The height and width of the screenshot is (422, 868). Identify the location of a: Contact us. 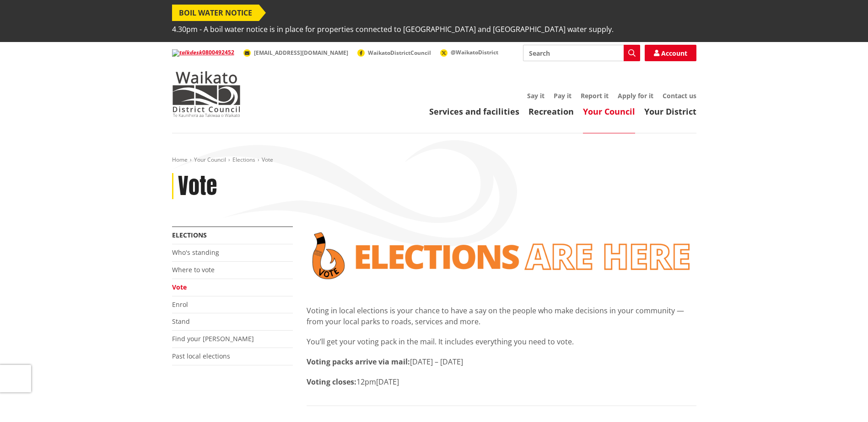
(679, 96).